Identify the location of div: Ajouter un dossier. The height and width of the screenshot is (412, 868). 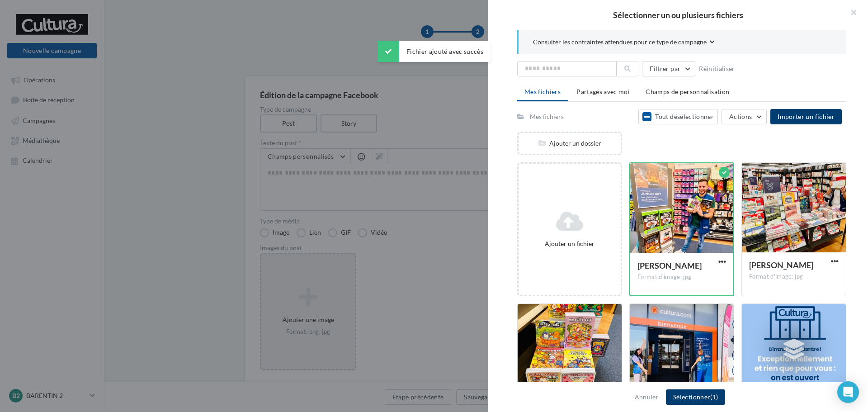
(570, 143).